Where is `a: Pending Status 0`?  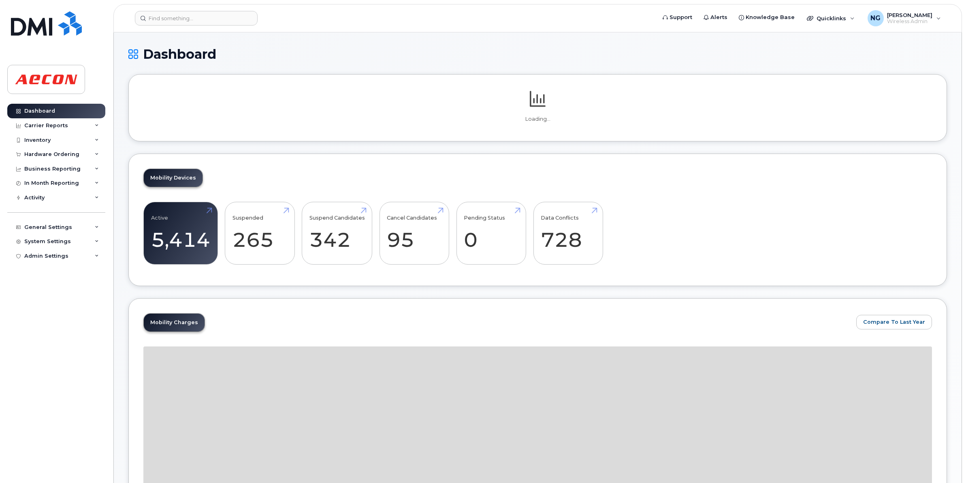
a: Pending Status 0 is located at coordinates (491, 233).